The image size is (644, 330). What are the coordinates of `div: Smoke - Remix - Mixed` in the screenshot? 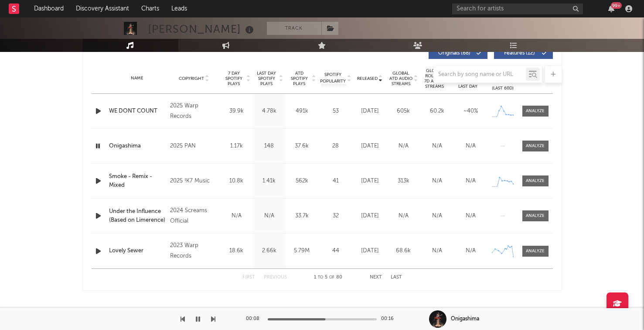 It's located at (137, 180).